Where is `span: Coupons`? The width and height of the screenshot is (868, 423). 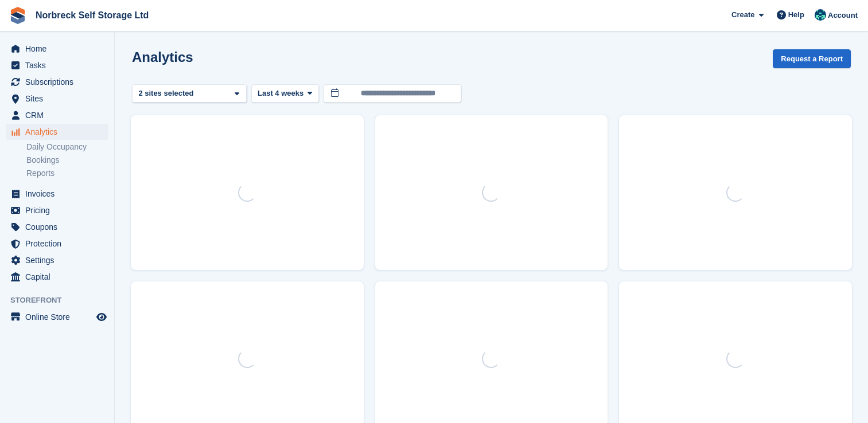 span: Coupons is located at coordinates (60, 227).